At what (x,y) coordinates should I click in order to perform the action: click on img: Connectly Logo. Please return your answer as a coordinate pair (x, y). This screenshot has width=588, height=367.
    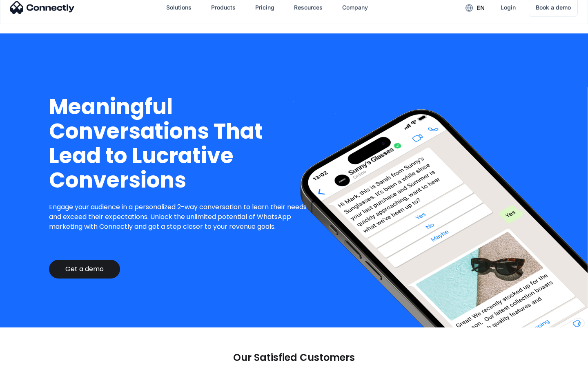
    Looking at the image, I should click on (42, 7).